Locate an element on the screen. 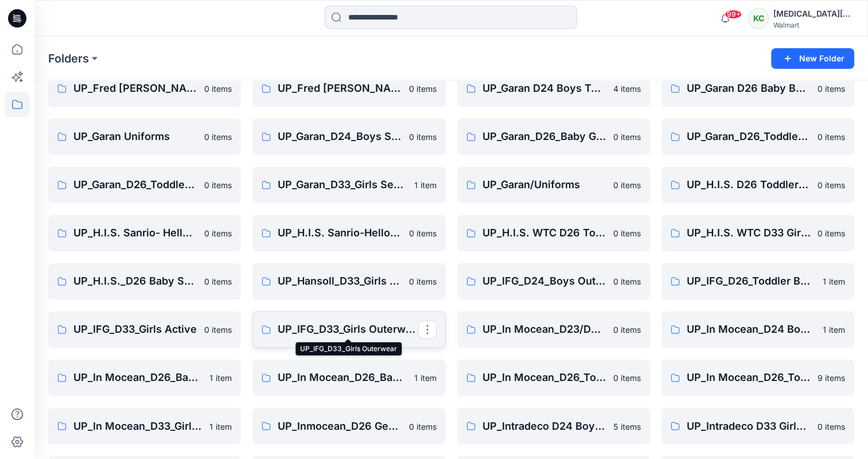 The height and width of the screenshot is (459, 868). p: UP_IFG_D26_Toddler Boys Outerwear is located at coordinates (751, 281).